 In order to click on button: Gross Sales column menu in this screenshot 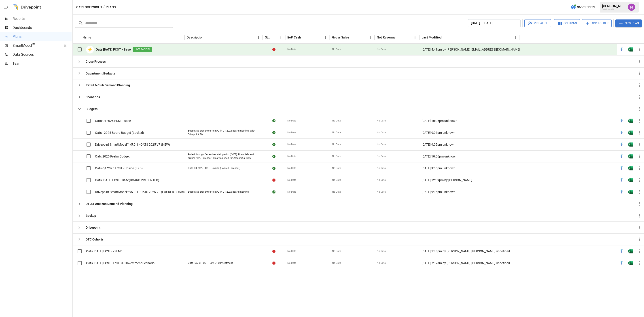, I will do `click(370, 37)`.